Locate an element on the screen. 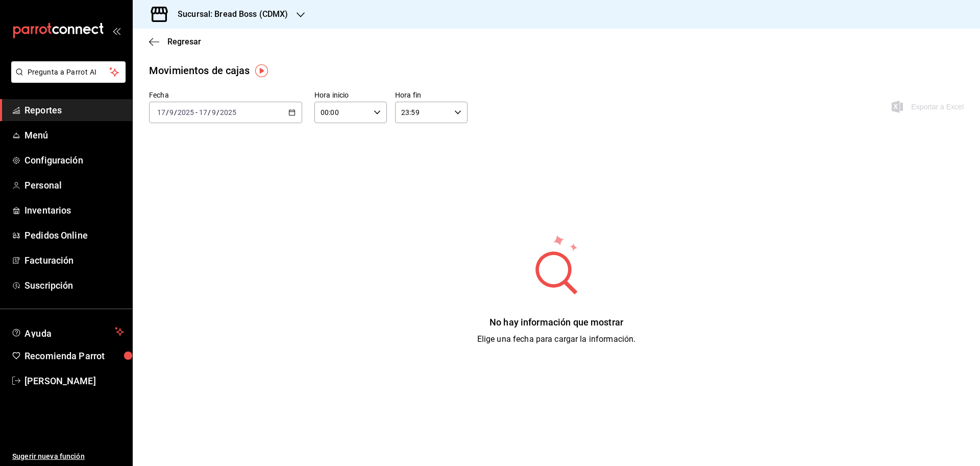 The width and height of the screenshot is (980, 466). span: Pedidos Online is located at coordinates (74, 235).